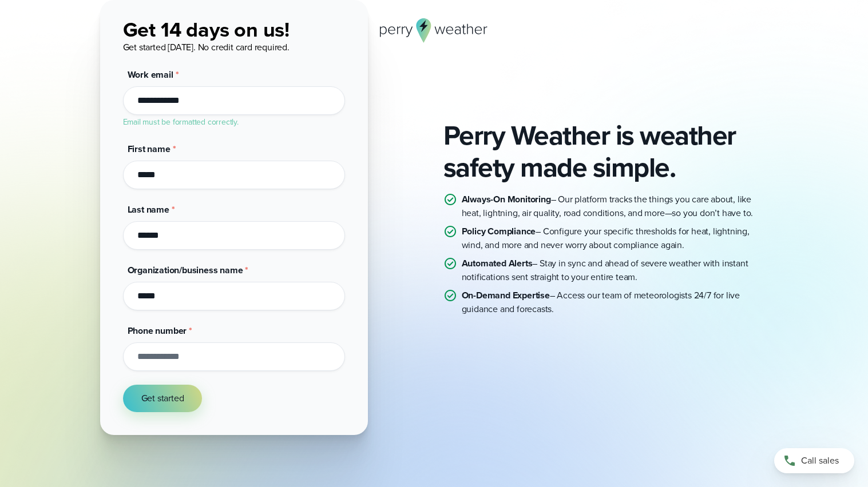 This screenshot has width=868, height=487. What do you see at coordinates (615, 303) in the screenshot?
I see `p: – Access our team of meteorologists 24/7 for live guidance and forecasts.` at bounding box center [615, 303].